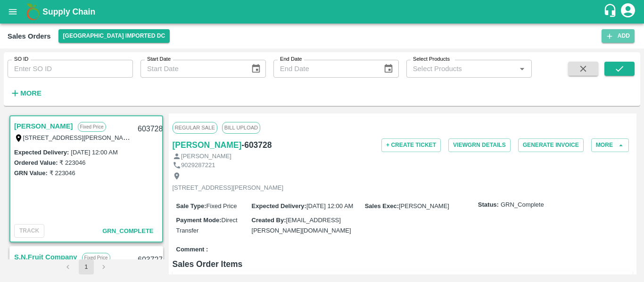 The height and width of the screenshot is (282, 644). I want to click on label: Sale Type :, so click(192, 206).